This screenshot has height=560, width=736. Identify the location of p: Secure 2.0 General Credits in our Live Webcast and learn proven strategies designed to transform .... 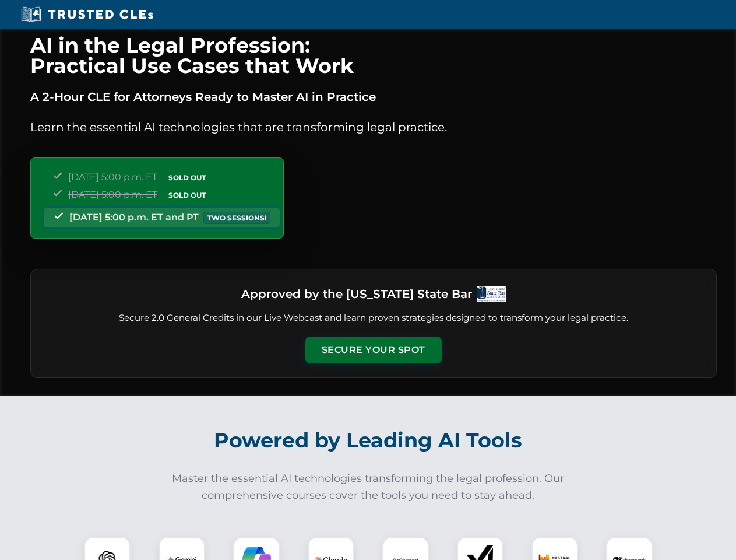
(373, 318).